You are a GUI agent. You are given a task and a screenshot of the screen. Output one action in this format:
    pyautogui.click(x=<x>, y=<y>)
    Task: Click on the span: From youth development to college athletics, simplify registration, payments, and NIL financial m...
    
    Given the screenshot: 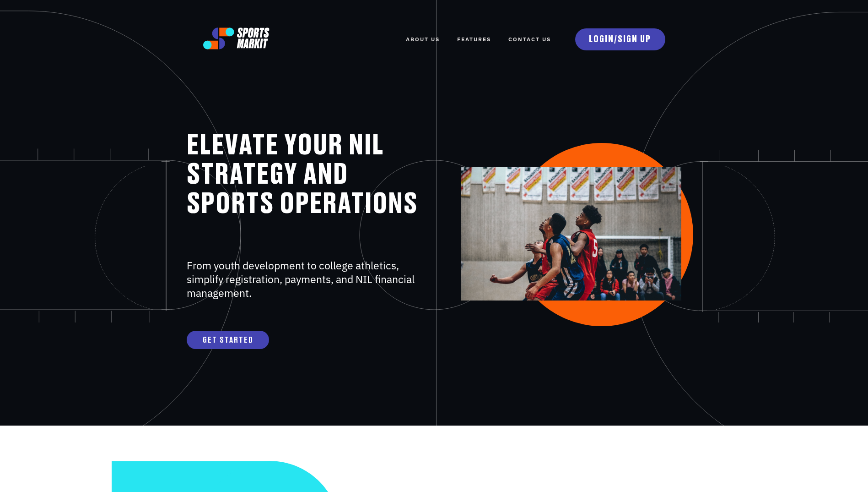 What is the action you would take?
    pyautogui.click(x=301, y=279)
    